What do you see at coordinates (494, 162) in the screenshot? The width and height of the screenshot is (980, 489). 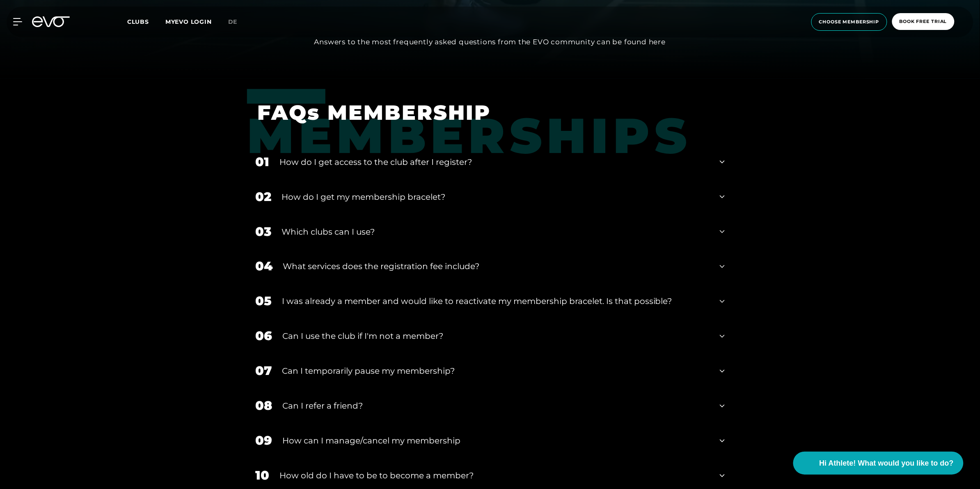 I see `div: How do I get access to the club after I register?` at bounding box center [494, 162].